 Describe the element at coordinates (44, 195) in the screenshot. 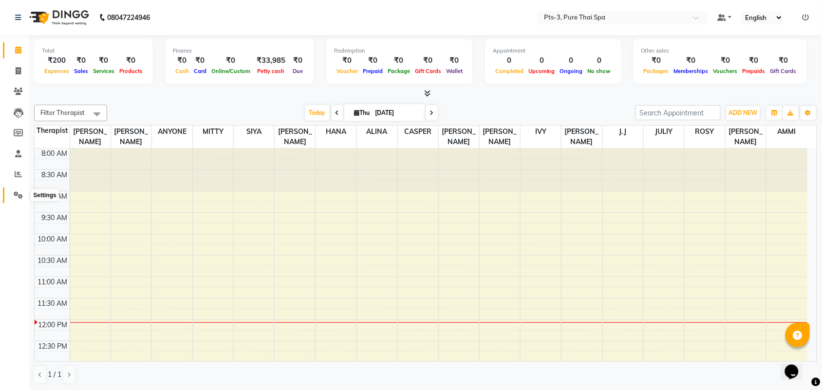

I see `div: Settings` at that location.